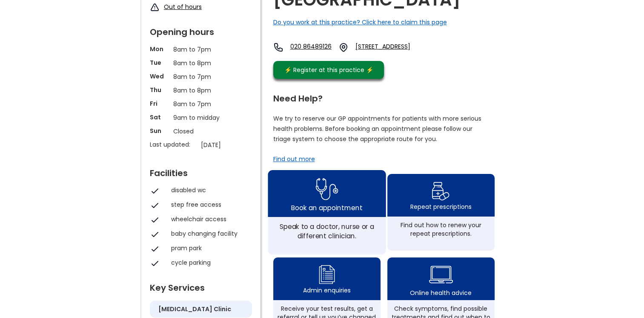 The height and width of the screenshot is (318, 644). Describe the element at coordinates (327, 290) in the screenshot. I see `div: Admin enquiries` at that location.